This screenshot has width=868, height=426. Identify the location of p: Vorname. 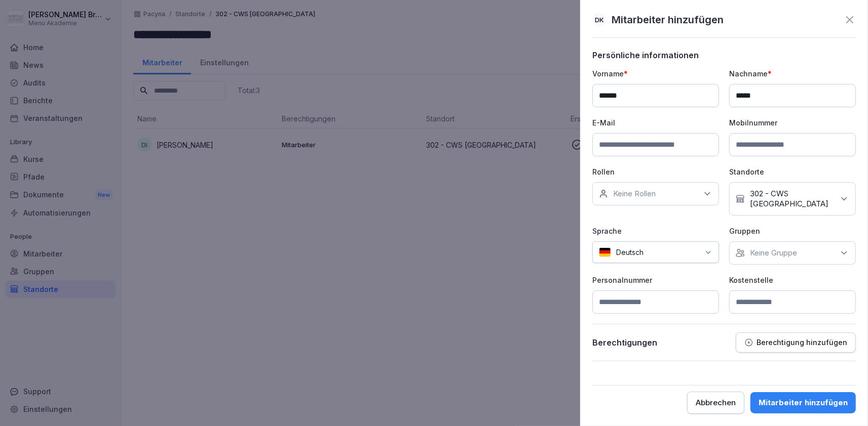
(655, 74).